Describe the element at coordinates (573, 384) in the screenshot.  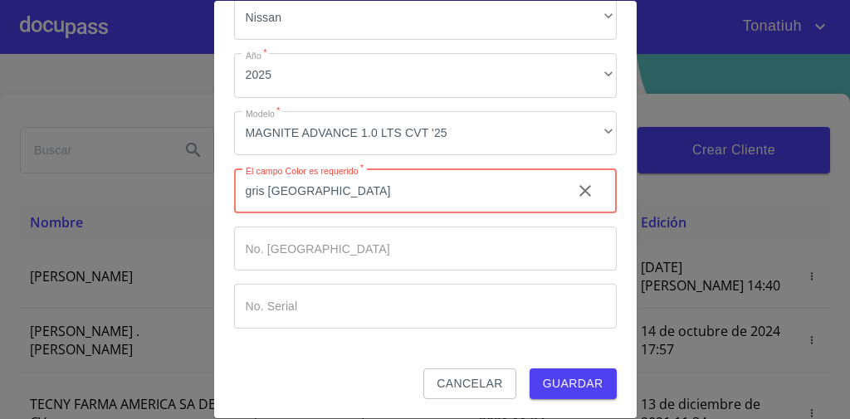
I see `span: Guardar` at that location.